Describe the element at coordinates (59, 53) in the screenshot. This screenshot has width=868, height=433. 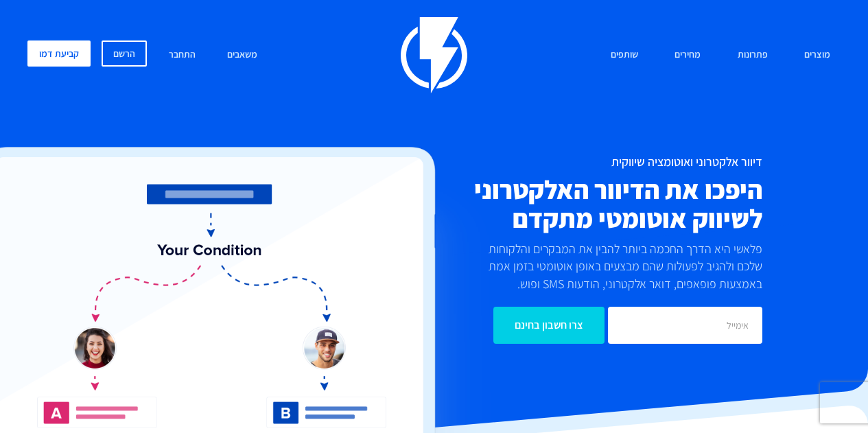
I see `a: קביעת דמו` at that location.